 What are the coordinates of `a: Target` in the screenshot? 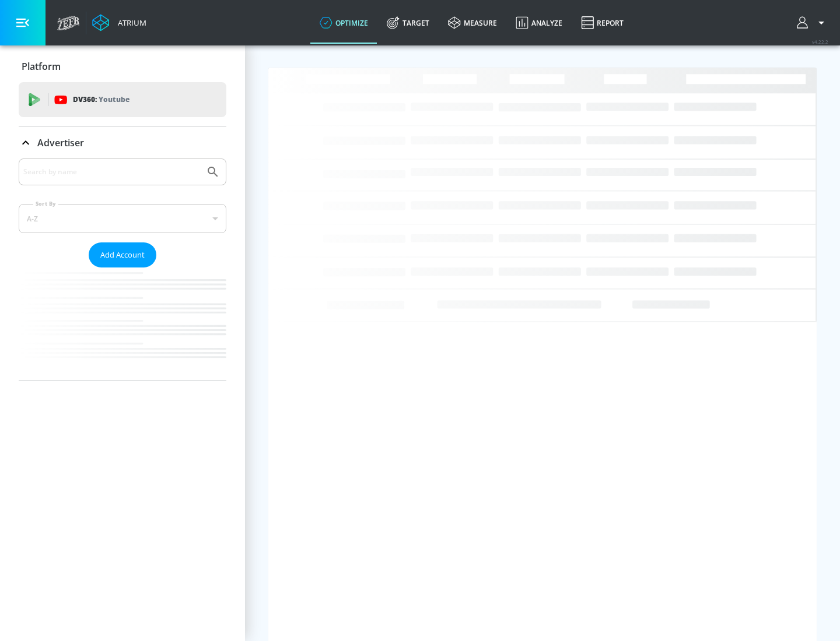 It's located at (407, 22).